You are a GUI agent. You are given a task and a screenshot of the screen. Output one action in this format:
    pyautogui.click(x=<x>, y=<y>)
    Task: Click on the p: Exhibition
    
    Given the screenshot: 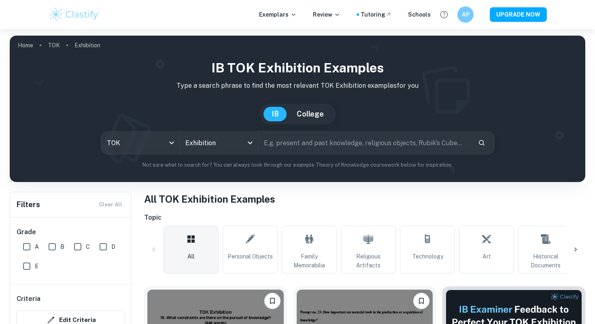 What is the action you would take?
    pyautogui.click(x=87, y=45)
    